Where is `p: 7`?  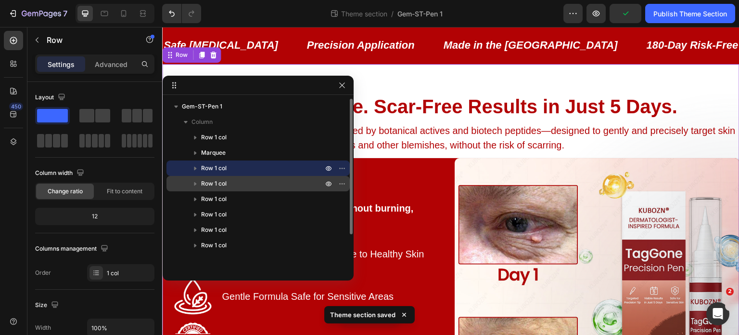 p: 7 is located at coordinates (65, 13).